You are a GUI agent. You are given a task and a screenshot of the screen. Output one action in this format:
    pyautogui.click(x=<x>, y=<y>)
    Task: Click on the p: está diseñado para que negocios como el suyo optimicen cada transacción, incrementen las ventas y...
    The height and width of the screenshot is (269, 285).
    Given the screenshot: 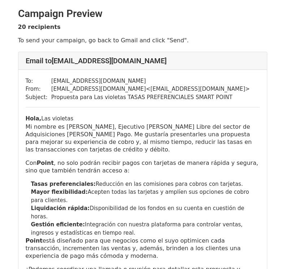 What is the action you would take?
    pyautogui.click(x=143, y=248)
    